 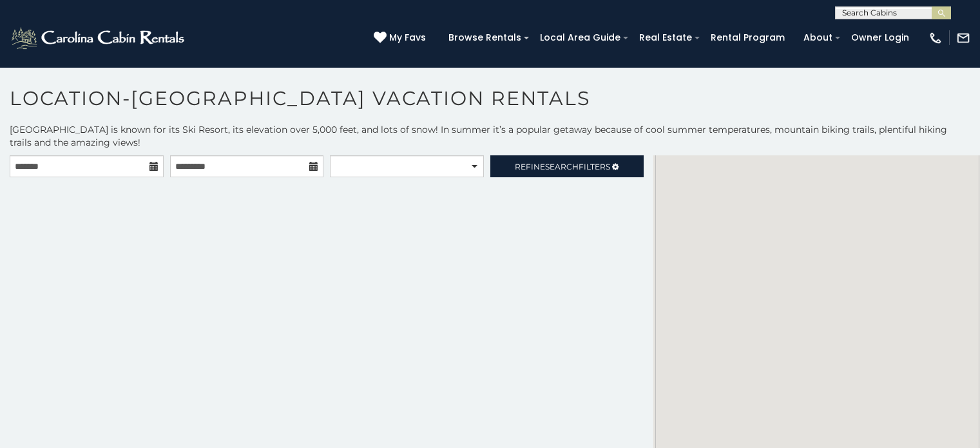 I want to click on img: phone-regular-white.png, so click(x=936, y=38).